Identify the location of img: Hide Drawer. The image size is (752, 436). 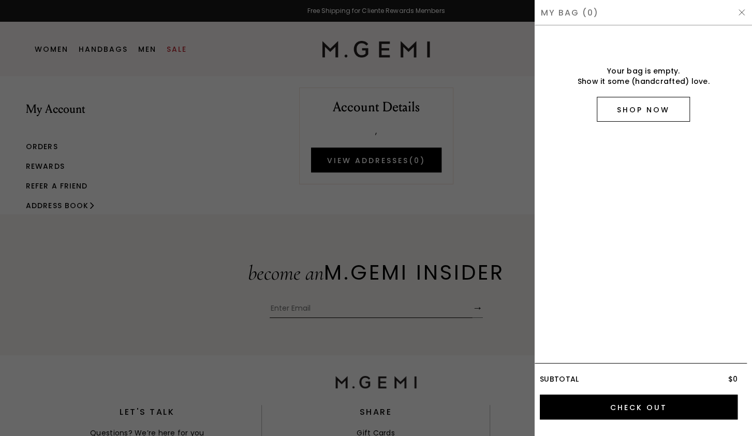
(742, 12).